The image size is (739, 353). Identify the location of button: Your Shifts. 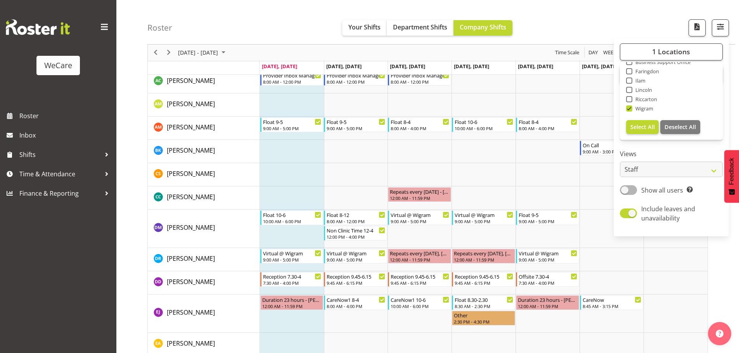
(364, 28).